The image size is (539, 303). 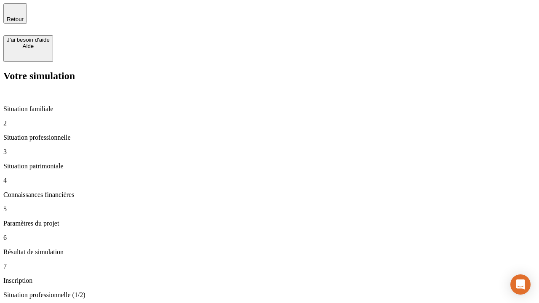 I want to click on p: 5, so click(x=270, y=209).